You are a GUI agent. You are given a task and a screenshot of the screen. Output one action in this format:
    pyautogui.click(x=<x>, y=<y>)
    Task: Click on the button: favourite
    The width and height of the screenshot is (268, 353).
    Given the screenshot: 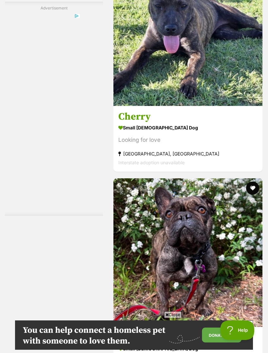 What is the action you would take?
    pyautogui.click(x=252, y=188)
    